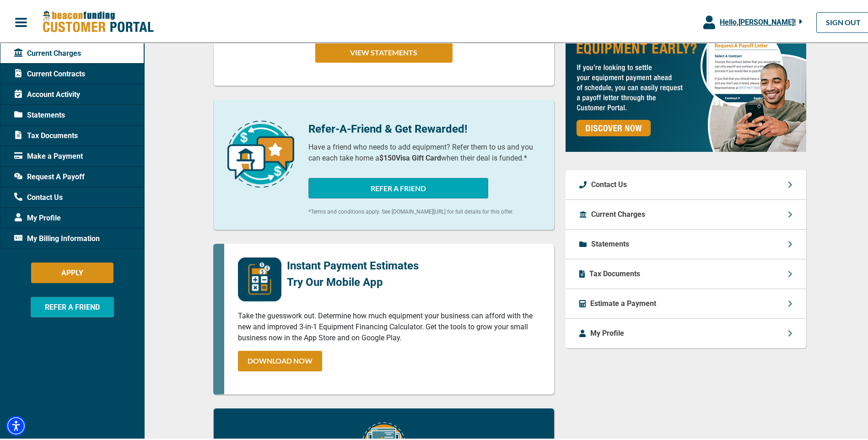 The height and width of the screenshot is (440, 868). I want to click on p: Estimate a Payment, so click(623, 301).